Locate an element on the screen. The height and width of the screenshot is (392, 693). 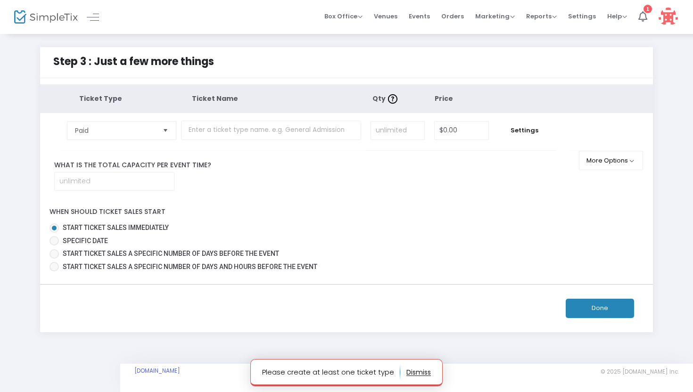
p: Please create at least one ticket type is located at coordinates (331, 372).